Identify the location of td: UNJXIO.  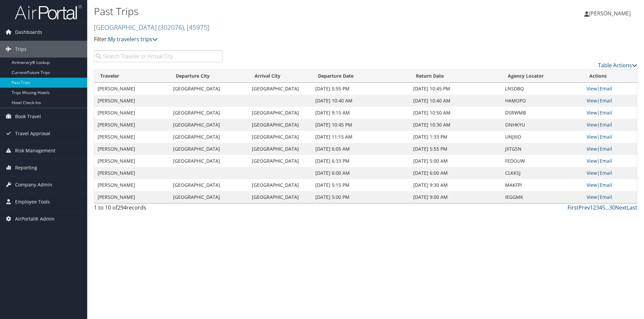
(542, 137).